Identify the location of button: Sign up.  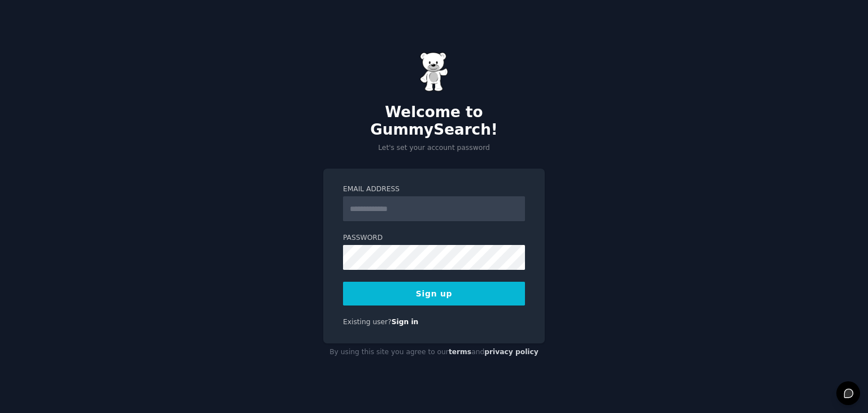
(434, 293).